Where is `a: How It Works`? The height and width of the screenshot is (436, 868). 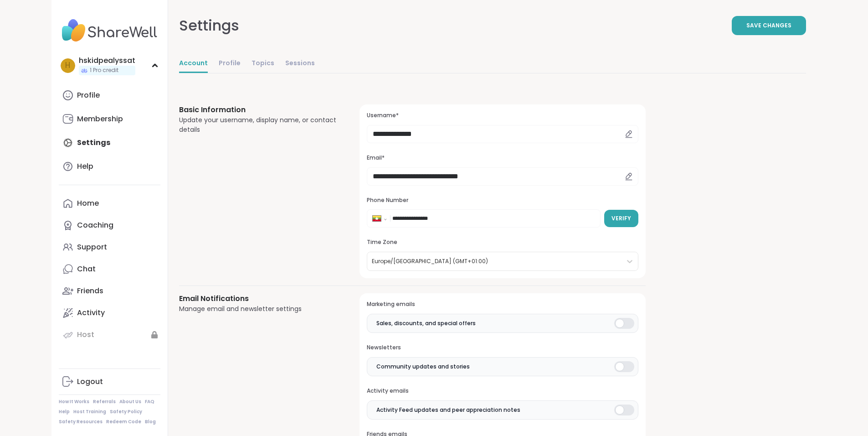
a: How It Works is located at coordinates (74, 402).